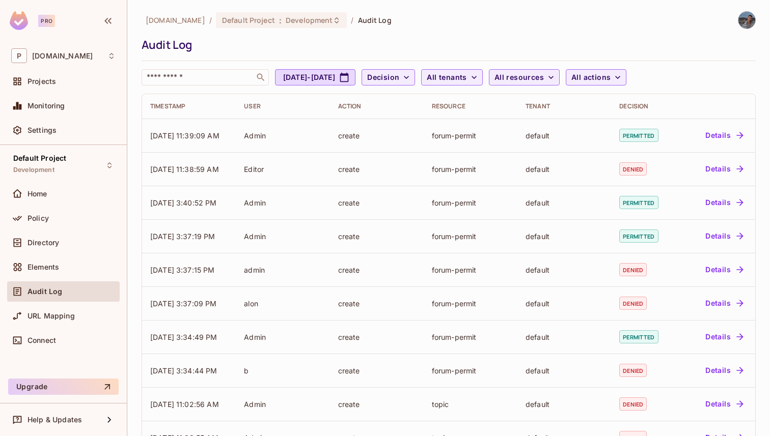  Describe the element at coordinates (19, 55) in the screenshot. I see `span: P` at that location.